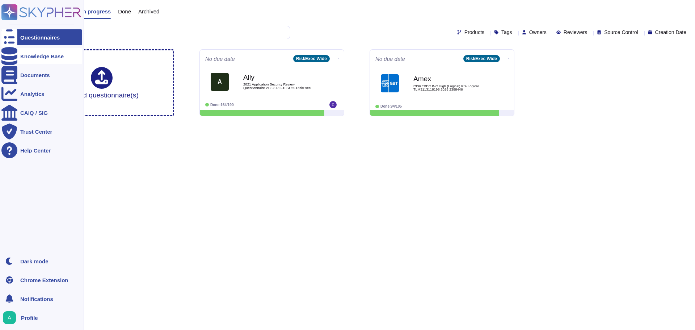 The width and height of the screenshot is (695, 330). I want to click on div: Trust Center, so click(36, 131).